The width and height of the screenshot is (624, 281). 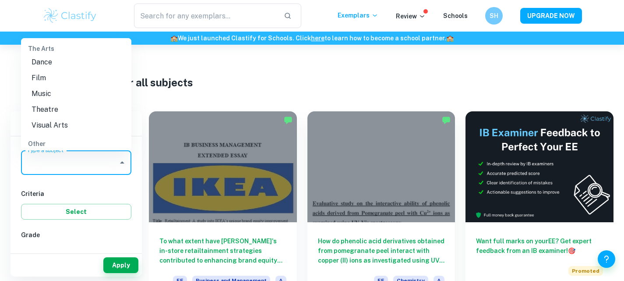 I want to click on h6: Grade, so click(x=76, y=235).